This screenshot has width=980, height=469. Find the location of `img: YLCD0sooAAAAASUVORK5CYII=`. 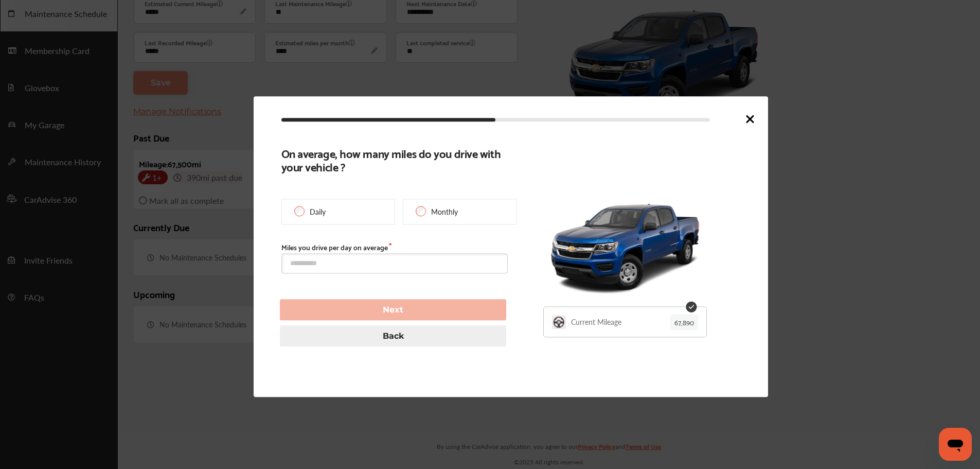

img: YLCD0sooAAAAASUVORK5CYII= is located at coordinates (559, 322).